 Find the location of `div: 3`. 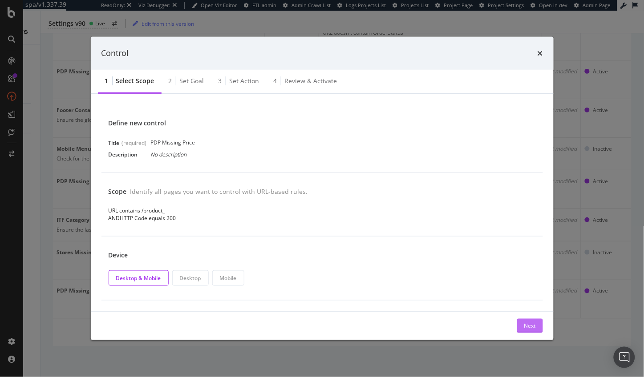

div: 3 is located at coordinates (220, 81).